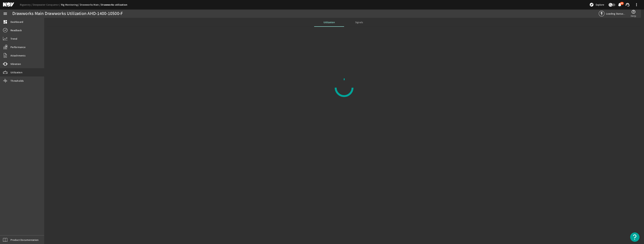 The width and height of the screenshot is (644, 244). Describe the element at coordinates (26, 4) in the screenshot. I see `a: Rigsentry` at that location.